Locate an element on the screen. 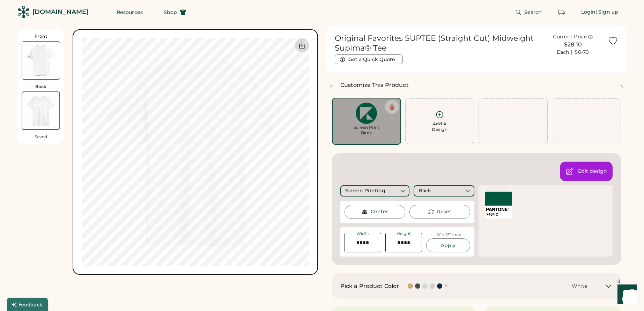 This screenshot has width=644, height=311. span: Search is located at coordinates (533, 12).